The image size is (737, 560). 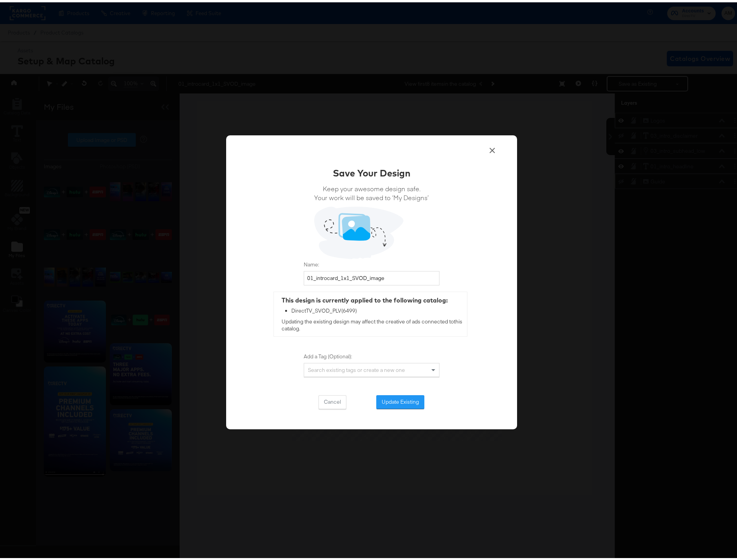 What do you see at coordinates (371, 195) in the screenshot?
I see `span: Your work will be saved to ‘My Designs’` at bounding box center [371, 195].